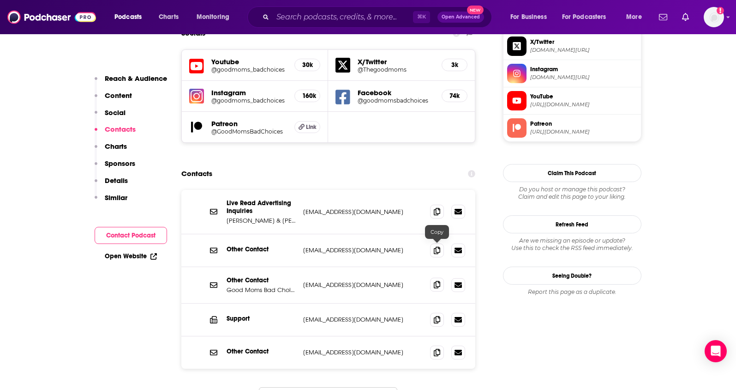  Describe the element at coordinates (111, 184) in the screenshot. I see `button: Details` at that location.